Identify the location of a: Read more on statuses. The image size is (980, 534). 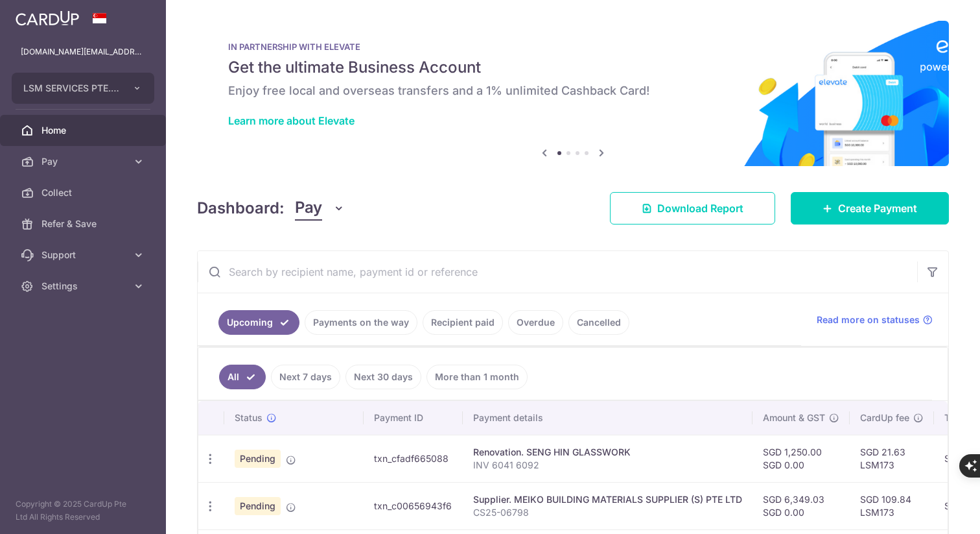
(874, 320).